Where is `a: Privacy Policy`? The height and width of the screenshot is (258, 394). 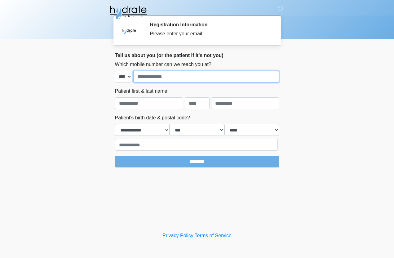 a: Privacy Policy is located at coordinates (178, 235).